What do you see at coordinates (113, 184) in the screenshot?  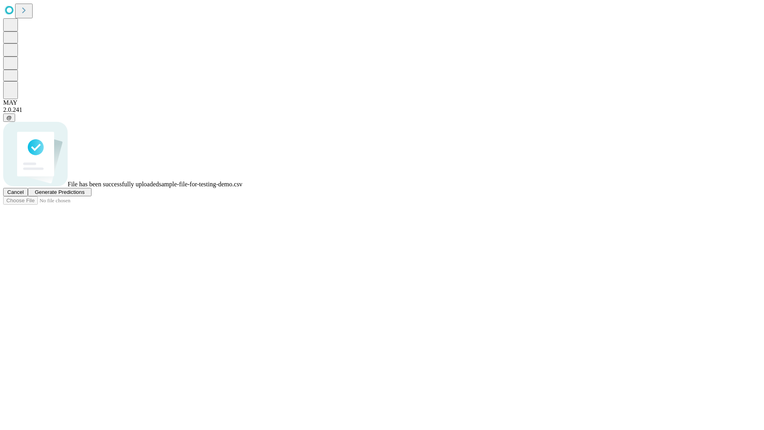 I see `span: File has been successfully uploaded` at bounding box center [113, 184].